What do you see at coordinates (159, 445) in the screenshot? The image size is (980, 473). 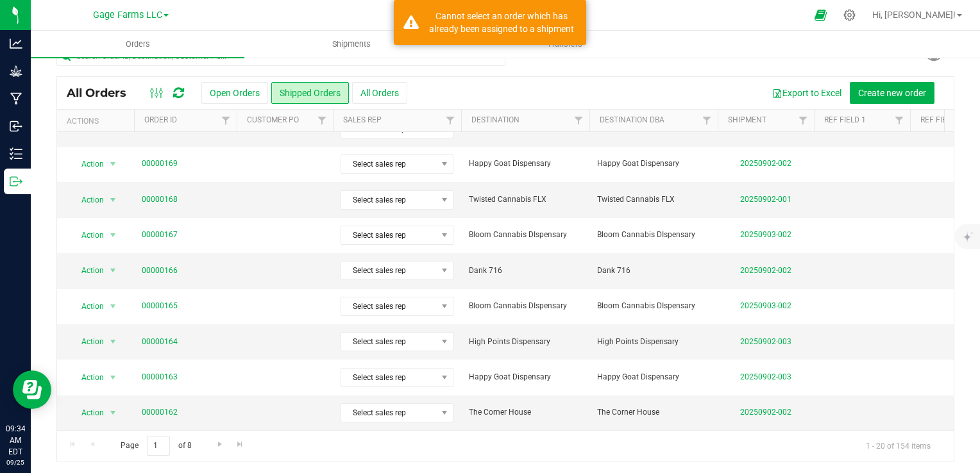 I see `input: 1` at bounding box center [159, 445].